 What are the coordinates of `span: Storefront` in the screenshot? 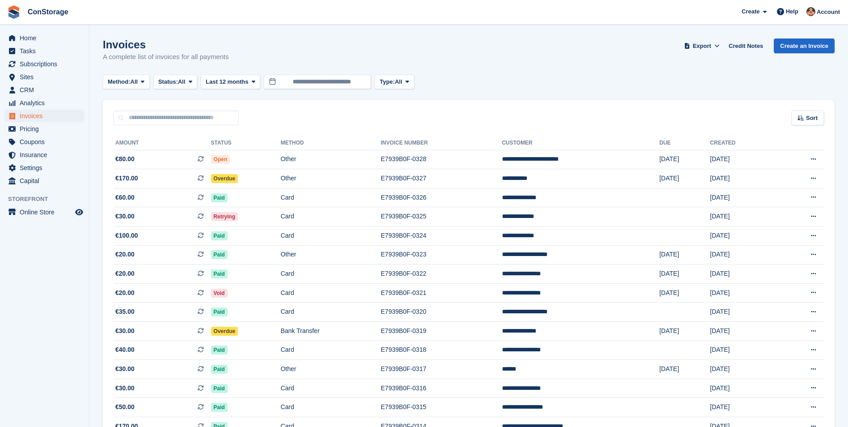 It's located at (48, 199).